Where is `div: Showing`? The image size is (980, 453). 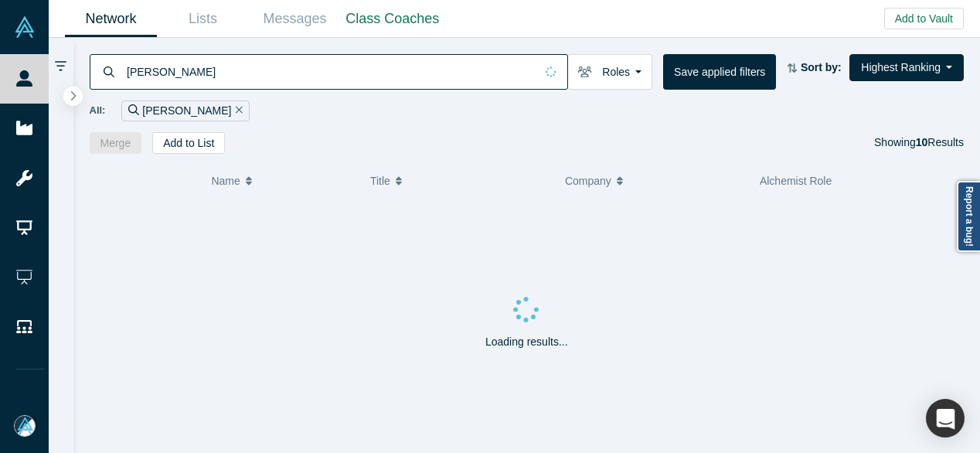
div: Showing is located at coordinates (919, 143).